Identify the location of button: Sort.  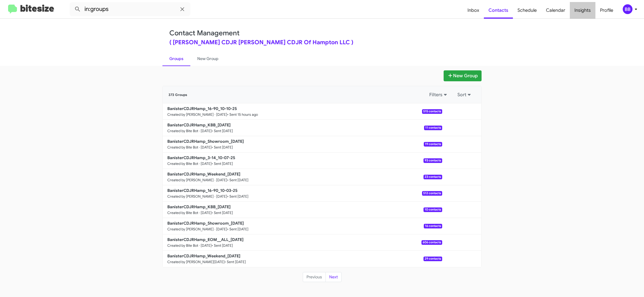
(464, 95).